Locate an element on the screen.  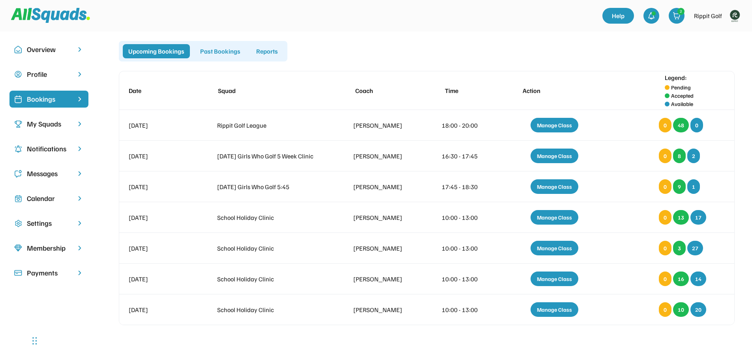
img: Icon%20copy%207.svg is located at coordinates (18, 199).